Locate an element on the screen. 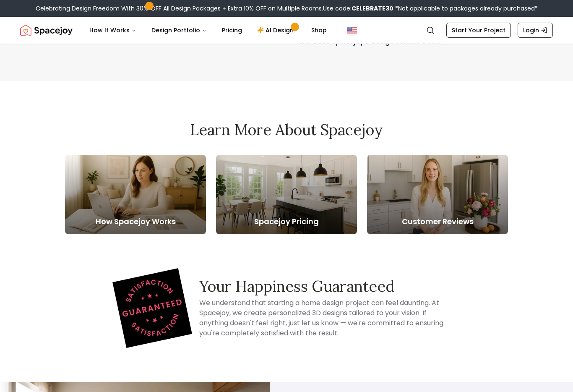 The image size is (573, 392). nav: Global is located at coordinates (286, 30).